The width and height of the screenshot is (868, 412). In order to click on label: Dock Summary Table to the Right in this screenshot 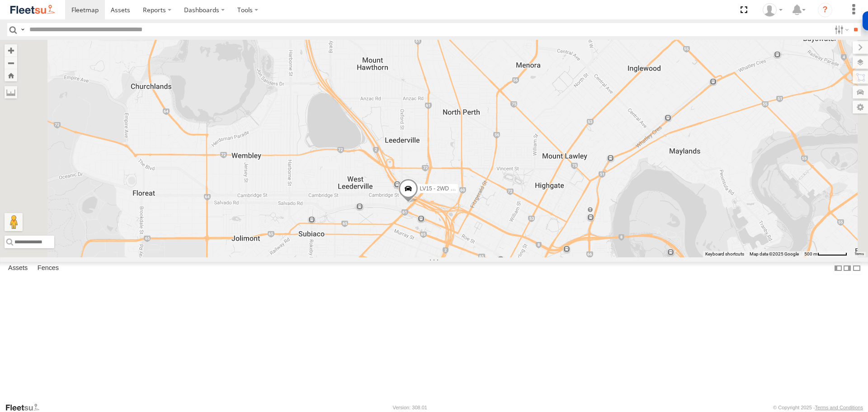, I will do `click(847, 268)`.